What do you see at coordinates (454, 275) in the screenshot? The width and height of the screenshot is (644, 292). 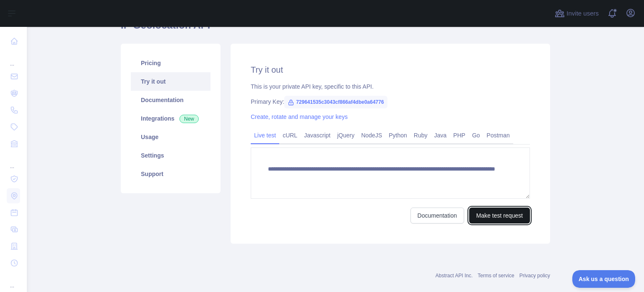 I see `a: Abstract API Inc.` at bounding box center [454, 275].